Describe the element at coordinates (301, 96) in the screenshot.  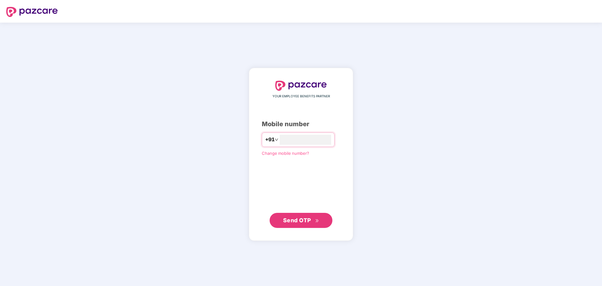
I see `span: YOUR EMPLOYEE BENEFITS PARTNER` at that location.